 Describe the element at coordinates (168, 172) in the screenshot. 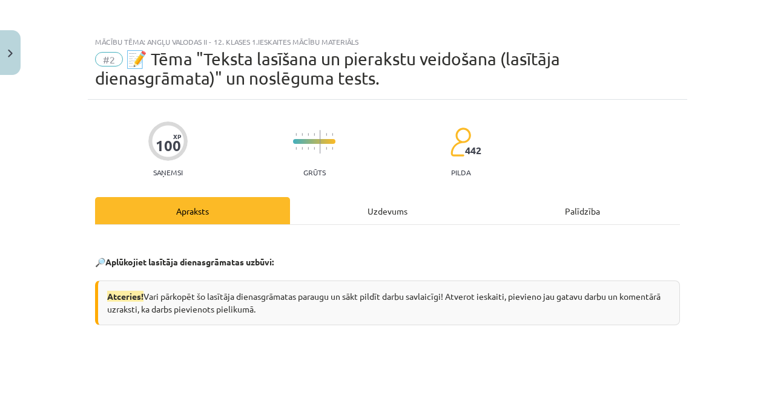

I see `p: Saņemsi` at that location.